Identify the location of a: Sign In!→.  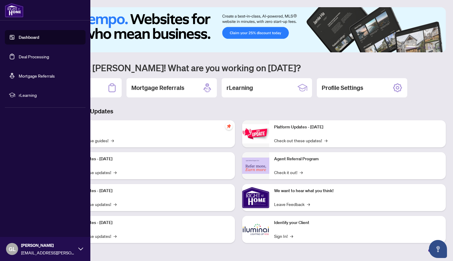
(283, 236).